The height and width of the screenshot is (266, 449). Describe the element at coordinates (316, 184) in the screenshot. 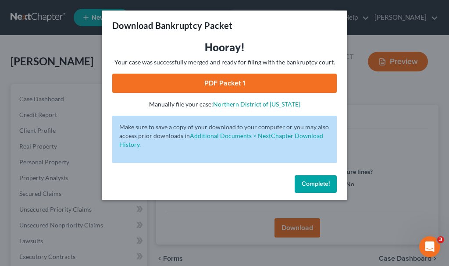

I see `span: Complete!` at that location.